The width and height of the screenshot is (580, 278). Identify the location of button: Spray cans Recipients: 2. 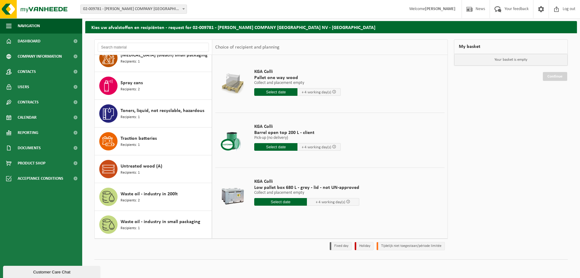
(153, 86).